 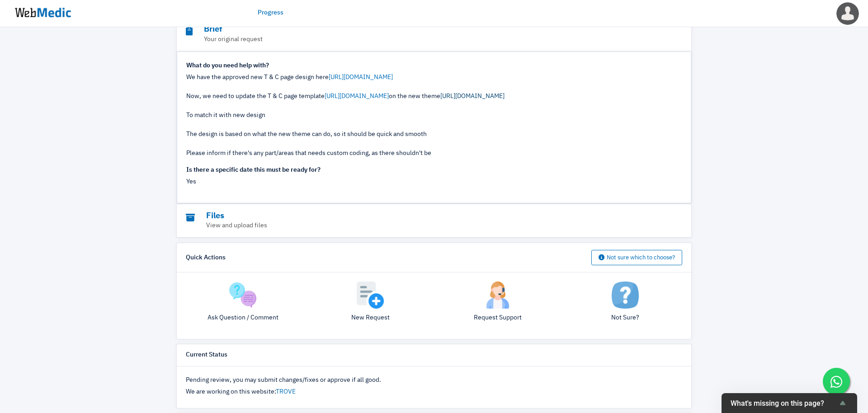 What do you see at coordinates (789, 403) in the screenshot?
I see `button: Show survey - What's missing on this page?` at bounding box center [789, 403].